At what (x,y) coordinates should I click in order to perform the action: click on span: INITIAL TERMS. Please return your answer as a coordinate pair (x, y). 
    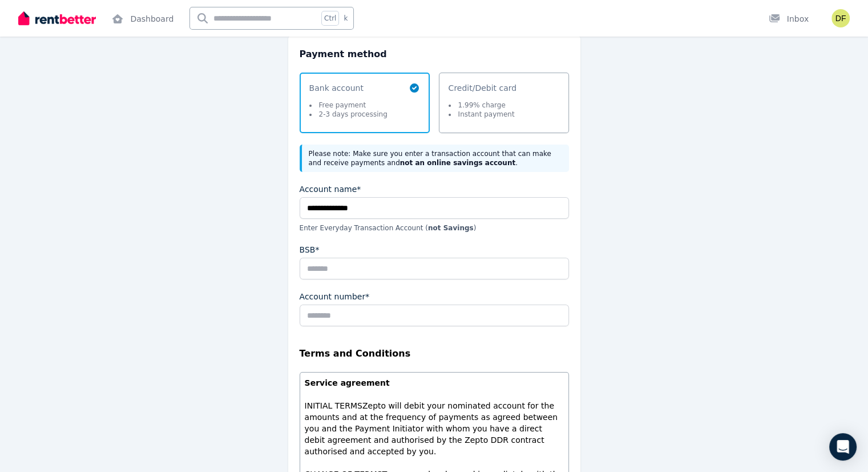
    Looking at the image, I should click on (333, 406).